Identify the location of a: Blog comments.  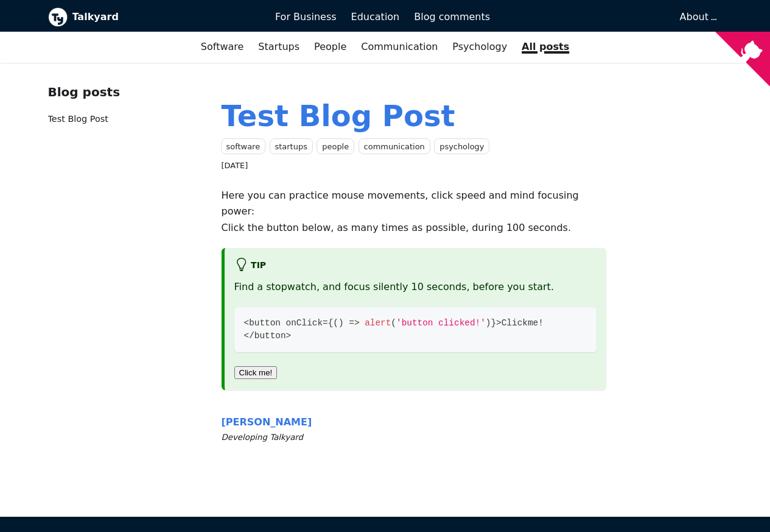
(452, 17).